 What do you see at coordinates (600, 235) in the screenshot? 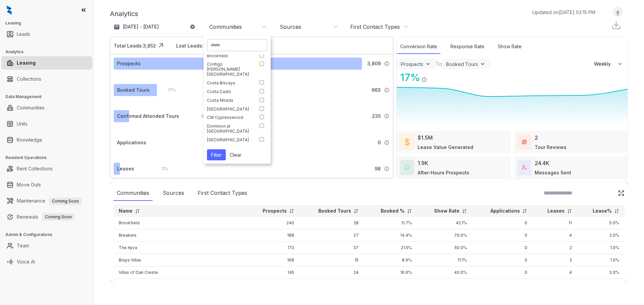
I see `td: 2.0%` at bounding box center [600, 235].